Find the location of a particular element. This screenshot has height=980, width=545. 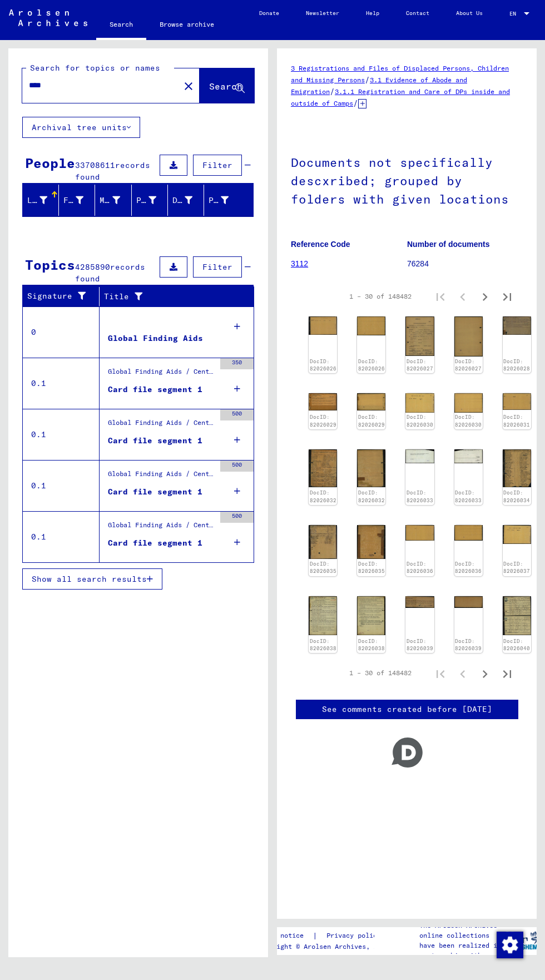

b: Number of documents is located at coordinates (448, 244).